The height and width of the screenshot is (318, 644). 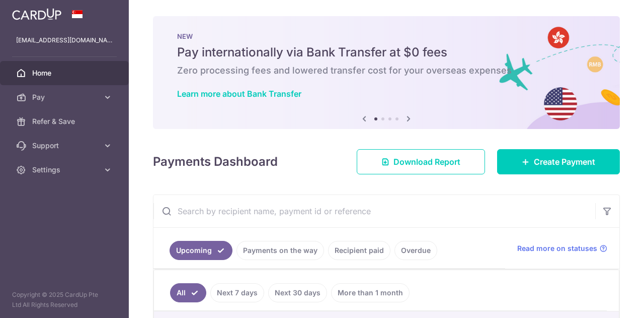 What do you see at coordinates (297, 293) in the screenshot?
I see `a: Next 30 days` at bounding box center [297, 293].